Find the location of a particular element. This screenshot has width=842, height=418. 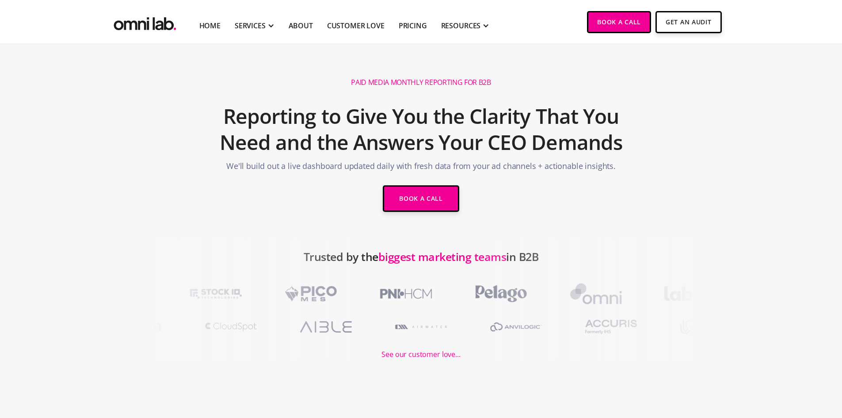

div: See our customer love... is located at coordinates (421, 354).